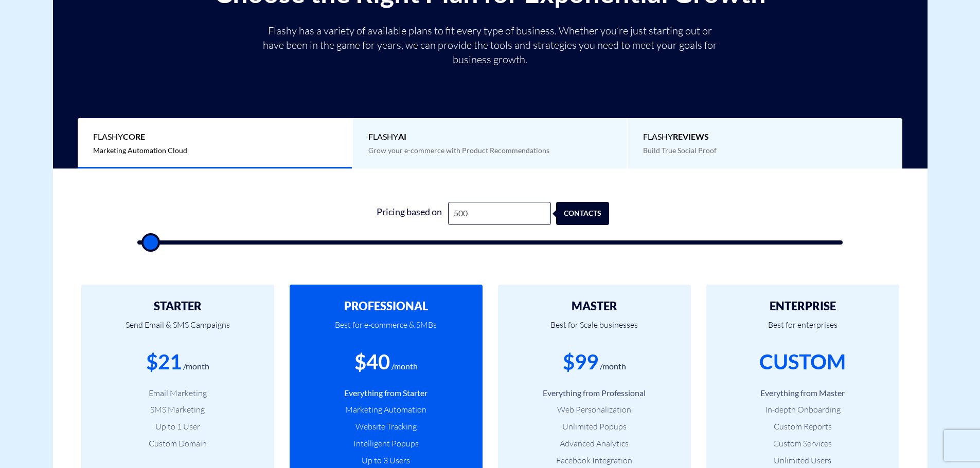  I want to click on li: Up to 1 User, so click(177, 427).